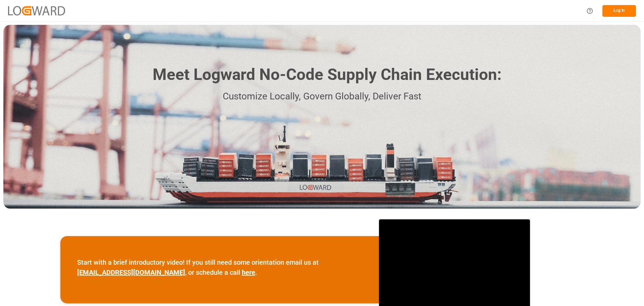 This screenshot has width=644, height=306. Describe the element at coordinates (590, 11) in the screenshot. I see `button: Help Center` at that location.